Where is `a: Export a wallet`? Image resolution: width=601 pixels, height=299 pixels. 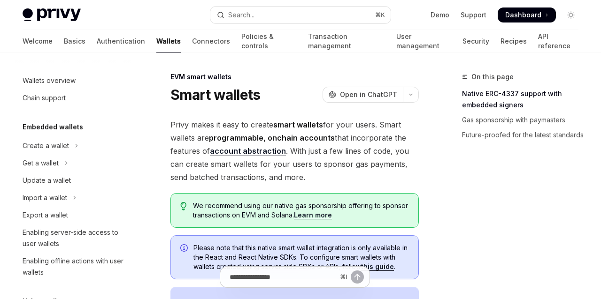 a: Export a wallet is located at coordinates (75, 215).